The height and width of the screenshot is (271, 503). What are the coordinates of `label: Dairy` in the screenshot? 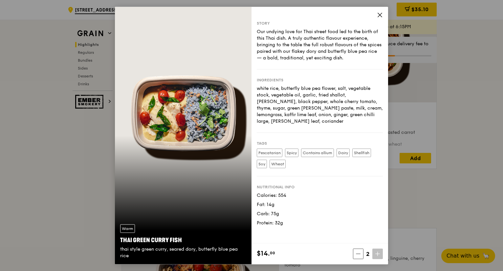 It's located at (343, 153).